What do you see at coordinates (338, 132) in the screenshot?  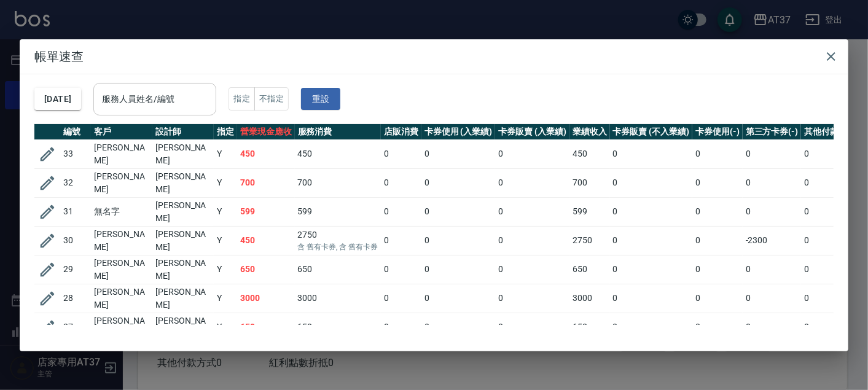 I see `th: 服務消費` at bounding box center [338, 132].